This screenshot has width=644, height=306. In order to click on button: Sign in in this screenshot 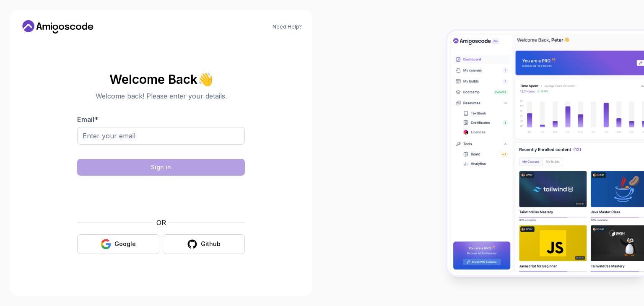, I will do `click(161, 167)`.